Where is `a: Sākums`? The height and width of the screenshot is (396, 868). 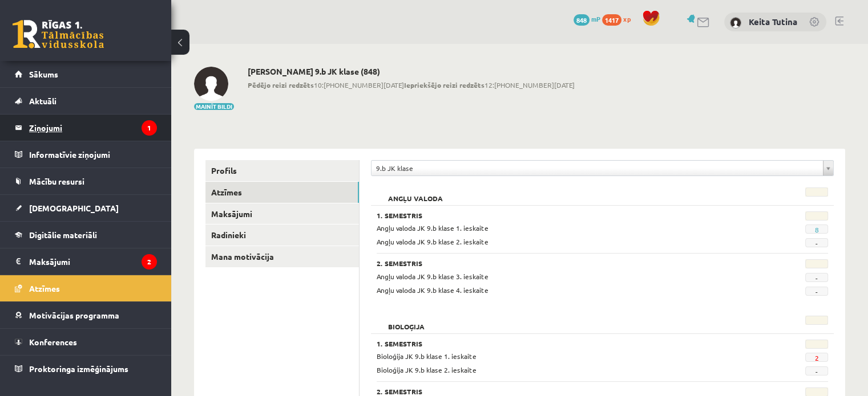
a: Sākums is located at coordinates (86, 74).